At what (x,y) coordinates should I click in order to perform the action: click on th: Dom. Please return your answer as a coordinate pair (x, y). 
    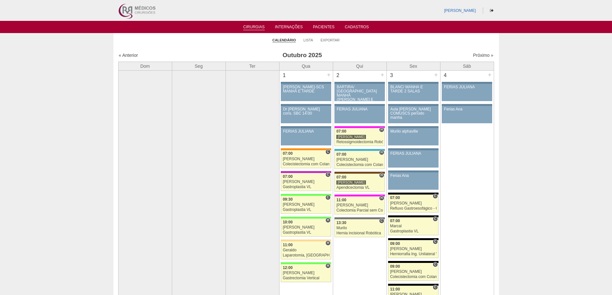
    Looking at the image, I should click on (145, 66).